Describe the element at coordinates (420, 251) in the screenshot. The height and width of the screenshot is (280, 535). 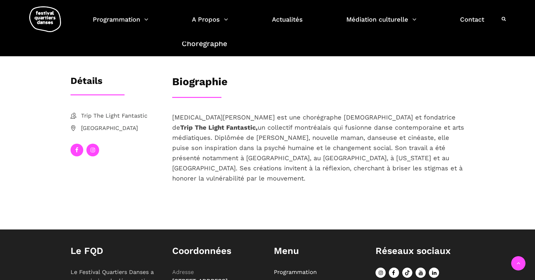
I see `h1: Réseaux sociaux` at that location.